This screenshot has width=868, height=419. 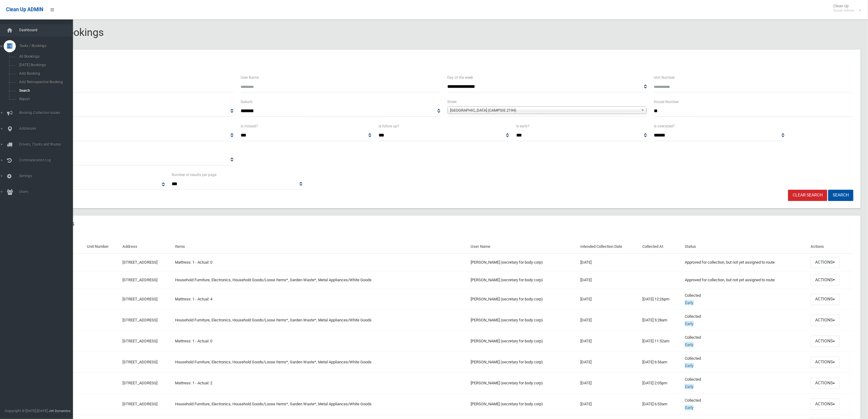 I want to click on th: Actions, so click(x=831, y=246).